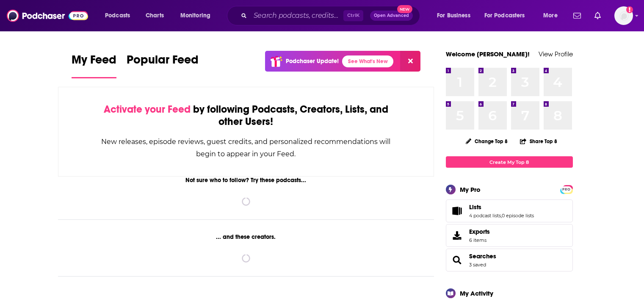 The width and height of the screenshot is (644, 299). I want to click on span: Podcasts, so click(117, 16).